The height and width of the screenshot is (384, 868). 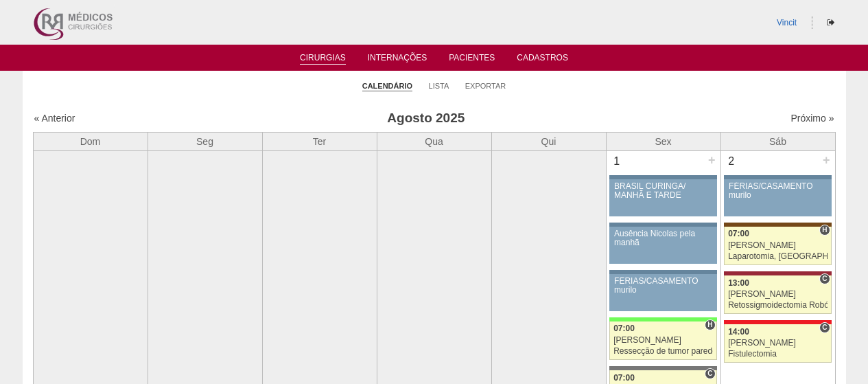 I want to click on a: Lista, so click(x=439, y=86).